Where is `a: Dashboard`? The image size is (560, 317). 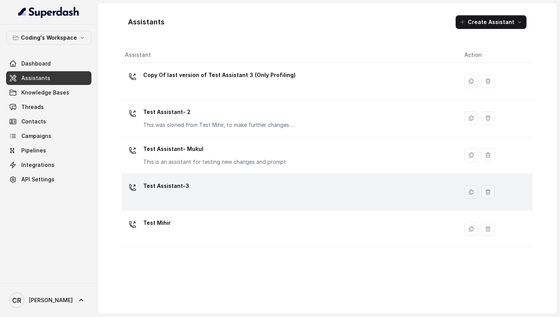 a: Dashboard is located at coordinates (49, 64).